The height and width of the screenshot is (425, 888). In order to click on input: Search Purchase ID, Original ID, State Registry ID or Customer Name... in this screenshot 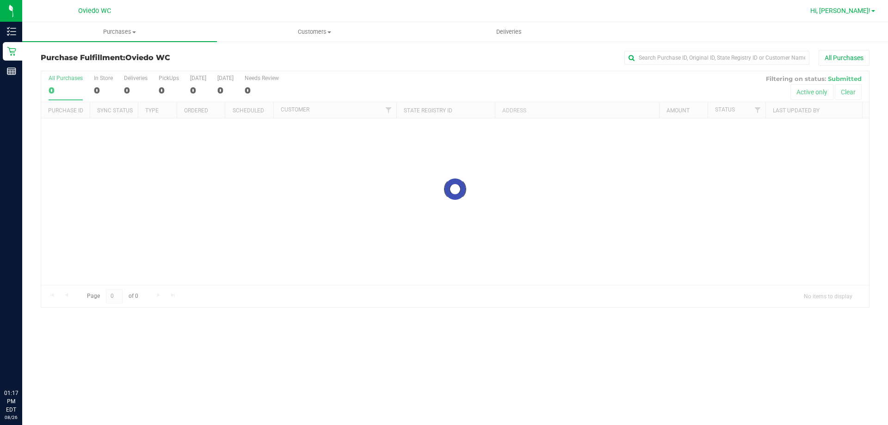, I will do `click(717, 58)`.